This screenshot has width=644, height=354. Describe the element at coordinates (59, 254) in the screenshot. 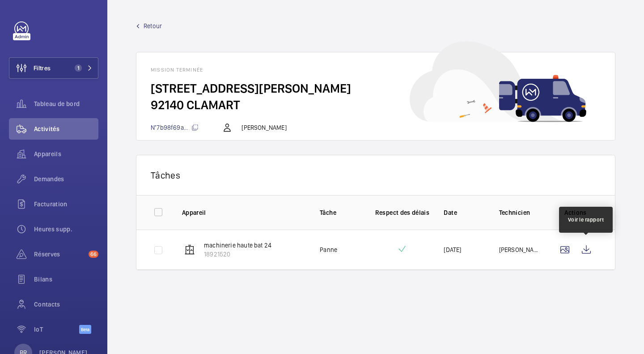

I see `span: Réserves` at that location.